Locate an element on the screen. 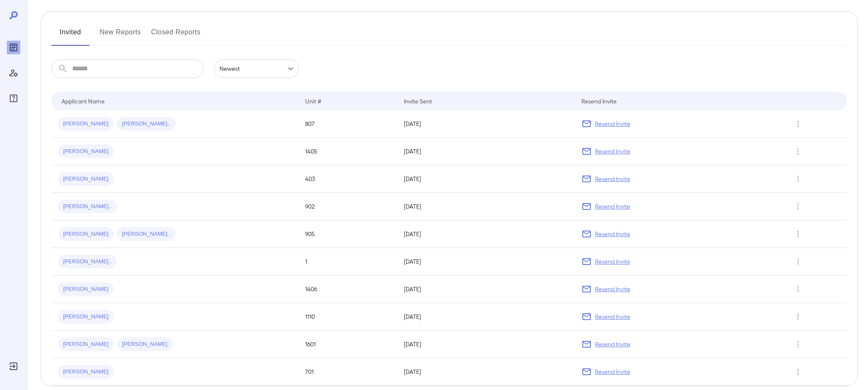 The height and width of the screenshot is (390, 868). div: Resend Invite is located at coordinates (599, 101).